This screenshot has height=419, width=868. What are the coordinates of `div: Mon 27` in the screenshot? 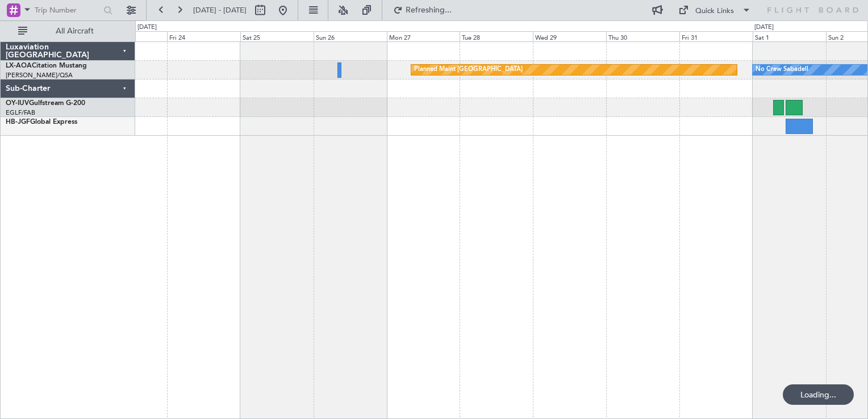 It's located at (423, 36).